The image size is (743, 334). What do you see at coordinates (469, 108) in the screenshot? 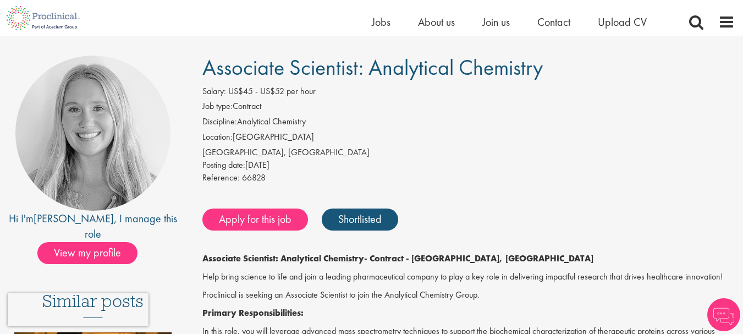
I see `li: Contract` at bounding box center [469, 108].